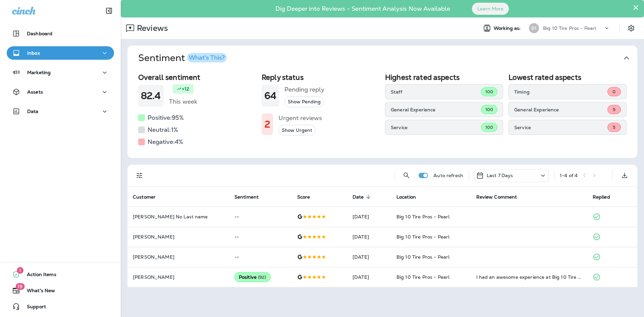  Describe the element at coordinates (207, 58) in the screenshot. I see `button: What's This?` at that location.